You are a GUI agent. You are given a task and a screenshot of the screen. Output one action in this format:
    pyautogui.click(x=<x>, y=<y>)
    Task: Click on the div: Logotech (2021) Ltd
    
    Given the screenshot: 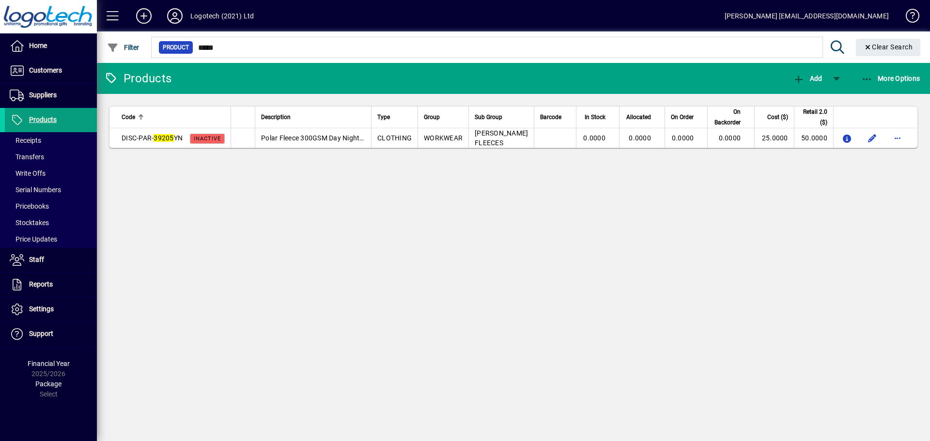 What is the action you would take?
    pyautogui.click(x=222, y=16)
    